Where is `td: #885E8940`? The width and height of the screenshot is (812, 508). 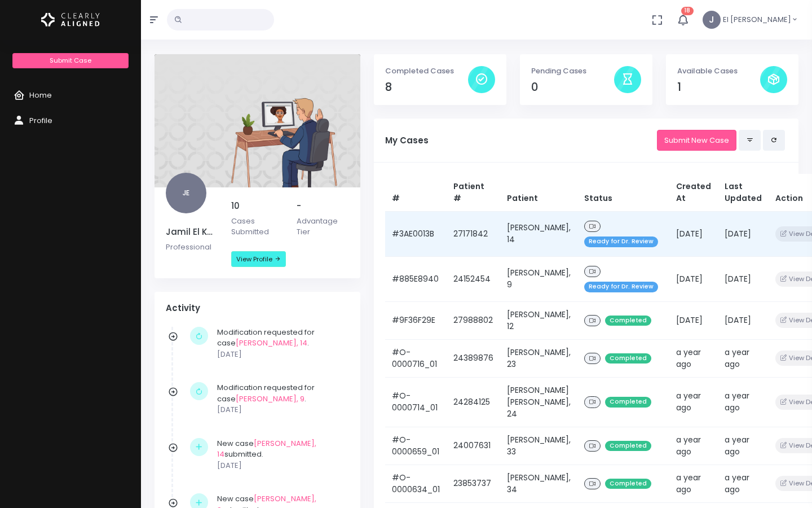 td: #885E8940 is located at coordinates (416, 279).